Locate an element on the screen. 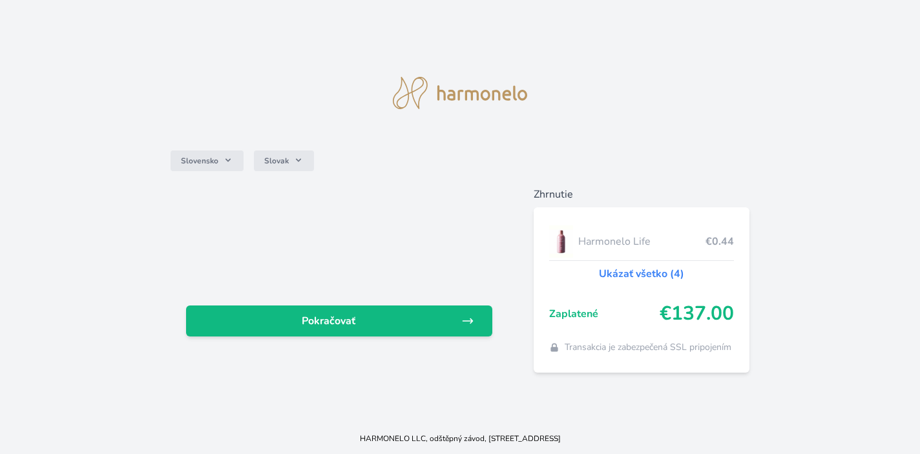 The height and width of the screenshot is (454, 920). span: Zaplatené is located at coordinates (604, 314).